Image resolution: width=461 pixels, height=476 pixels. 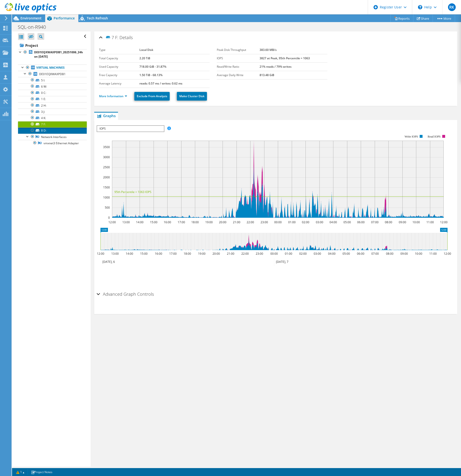 I want to click on text: Write IOPS, so click(x=411, y=137).